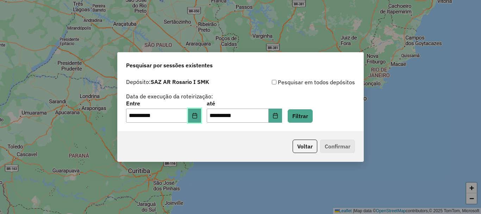  I want to click on div: Pesquisar em todos depósitos, so click(298, 82).